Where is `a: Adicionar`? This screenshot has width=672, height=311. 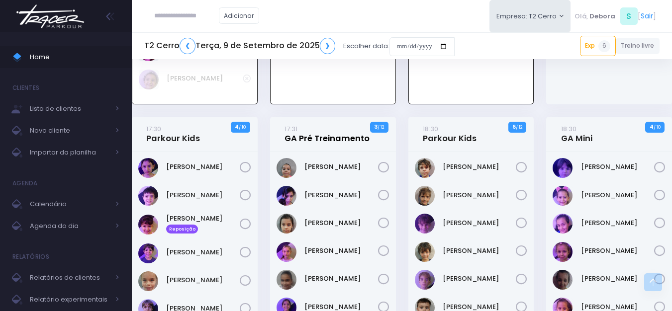
a: Adicionar is located at coordinates (239, 15).